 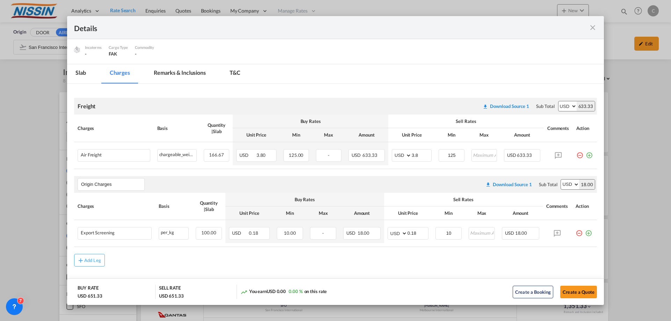 What do you see at coordinates (578, 292) in the screenshot?
I see `button: Create a Quote` at bounding box center [578, 292].